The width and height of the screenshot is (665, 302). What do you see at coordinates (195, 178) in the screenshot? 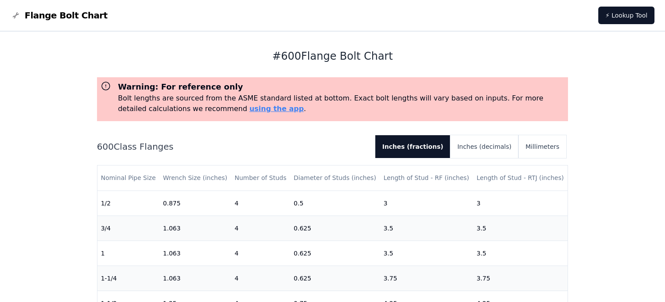
I see `th: Wrench Size (inches)` at bounding box center [195, 178].